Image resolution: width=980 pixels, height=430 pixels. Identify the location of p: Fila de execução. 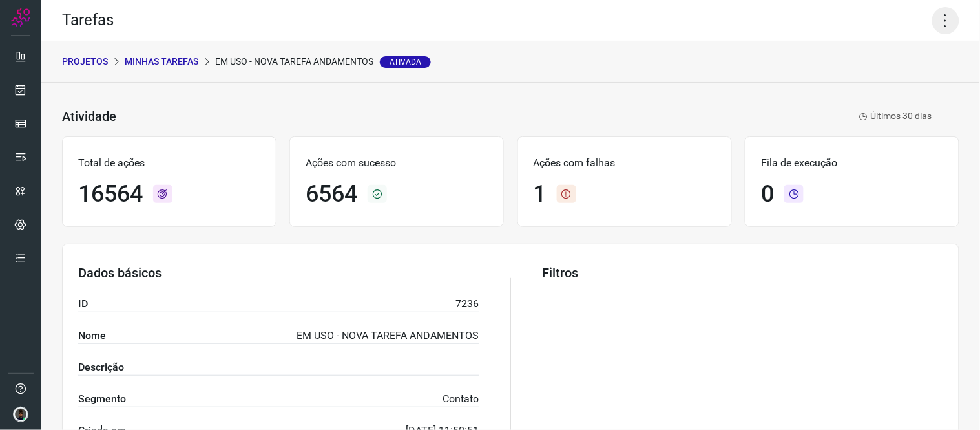
(852, 163).